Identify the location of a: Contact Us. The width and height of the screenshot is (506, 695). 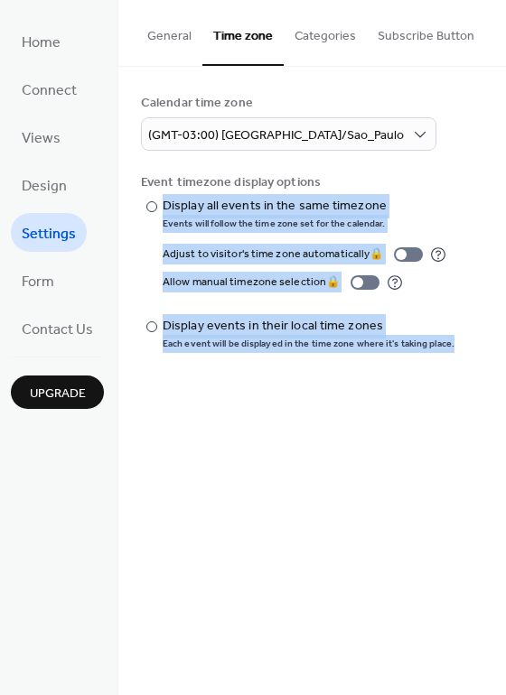
(57, 328).